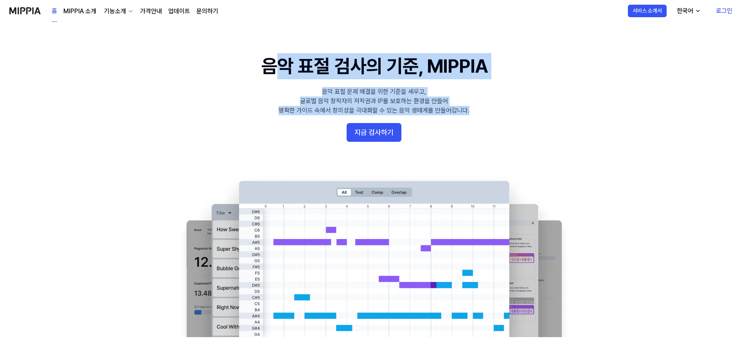 This screenshot has width=748, height=359. What do you see at coordinates (374, 255) in the screenshot?
I see `img: main Image` at bounding box center [374, 255].